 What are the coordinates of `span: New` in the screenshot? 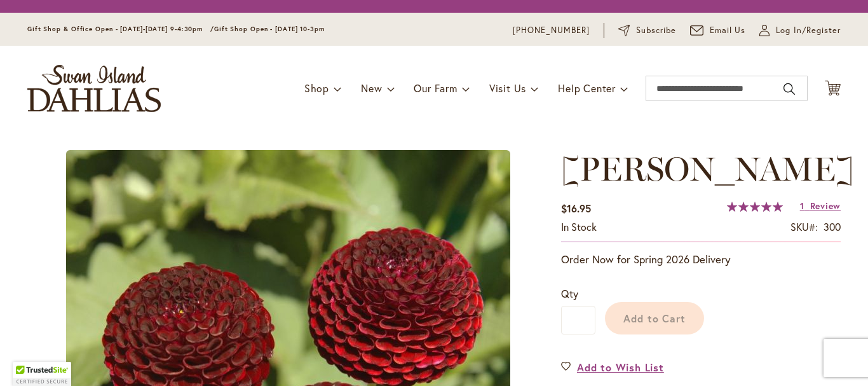 It's located at (371, 88).